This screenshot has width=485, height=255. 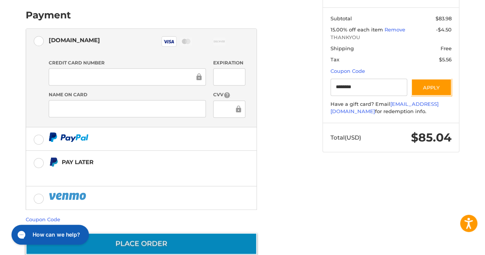 What do you see at coordinates (127, 95) in the screenshot?
I see `label: Name on Card` at bounding box center [127, 95].